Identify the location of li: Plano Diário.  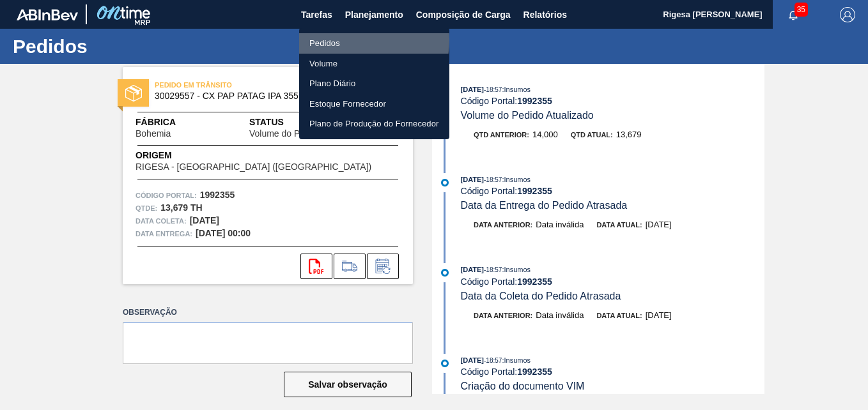
(374, 84).